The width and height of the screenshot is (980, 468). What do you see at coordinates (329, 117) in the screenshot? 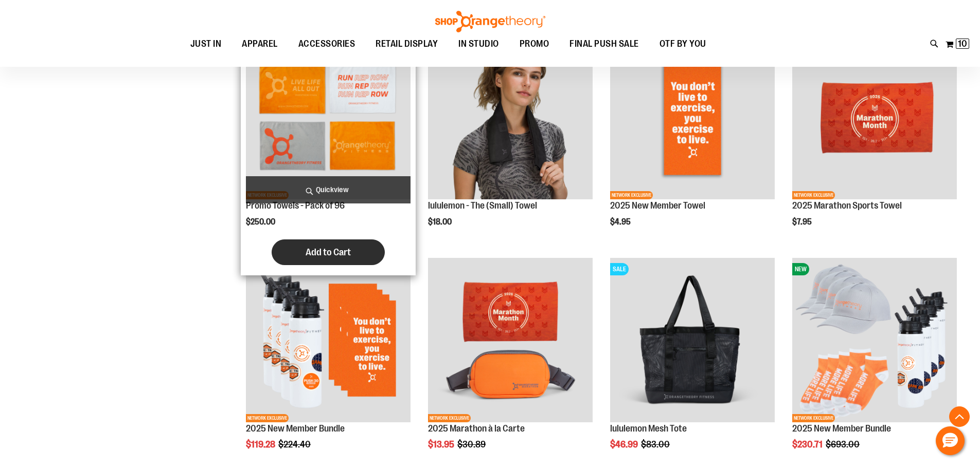
I see `img: Promo Towels - Pack of 96` at bounding box center [329, 117].